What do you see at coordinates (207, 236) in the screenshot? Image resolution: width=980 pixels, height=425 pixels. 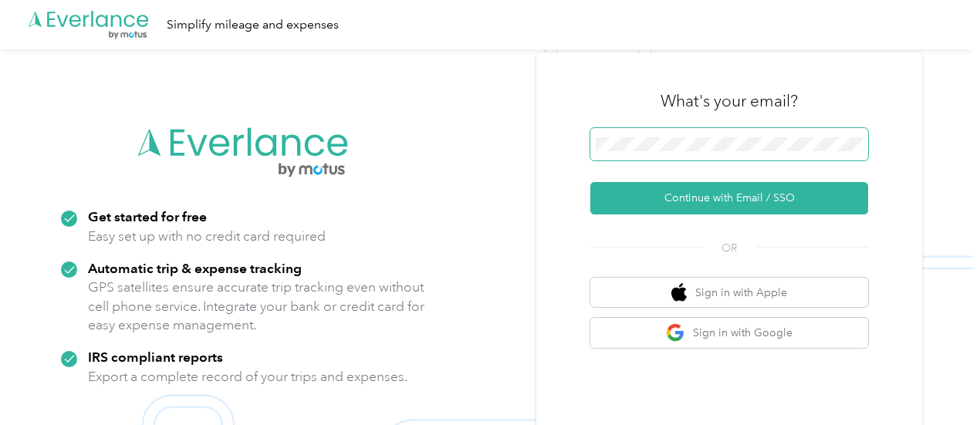 I see `p: Easy set up with no credit card required` at bounding box center [207, 236].